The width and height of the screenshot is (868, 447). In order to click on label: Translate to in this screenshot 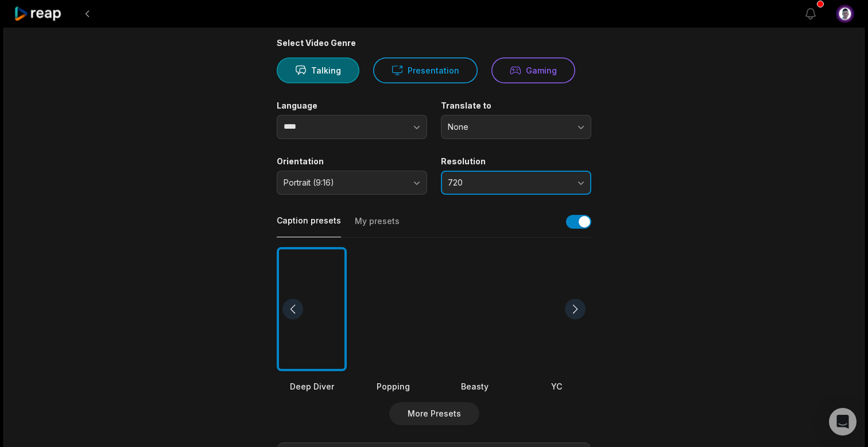, I will do `click(516, 106)`.